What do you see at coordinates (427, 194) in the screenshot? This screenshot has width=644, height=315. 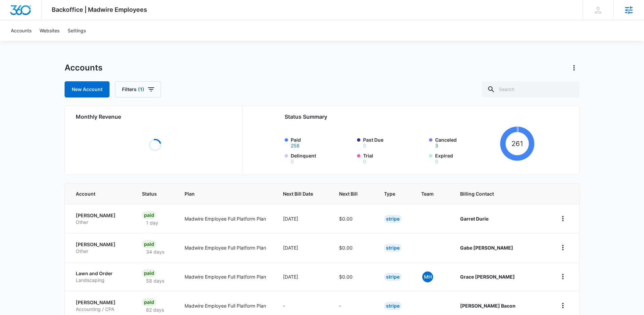 I see `span: Team` at bounding box center [427, 194].